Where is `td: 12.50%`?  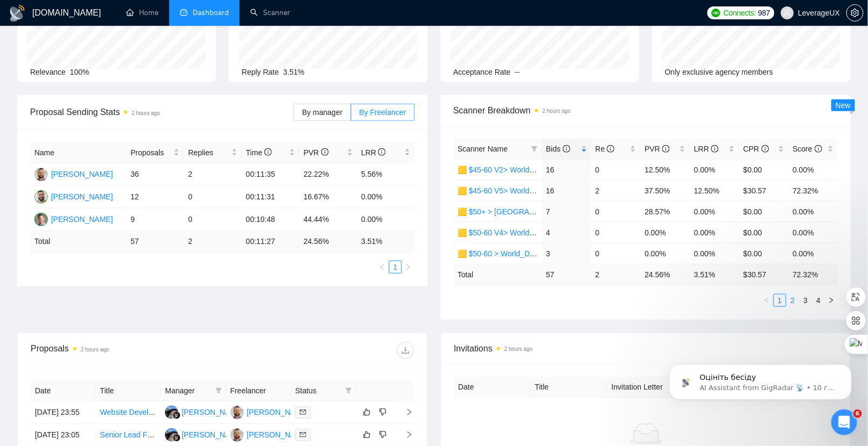 td: 12.50% is located at coordinates (715, 190).